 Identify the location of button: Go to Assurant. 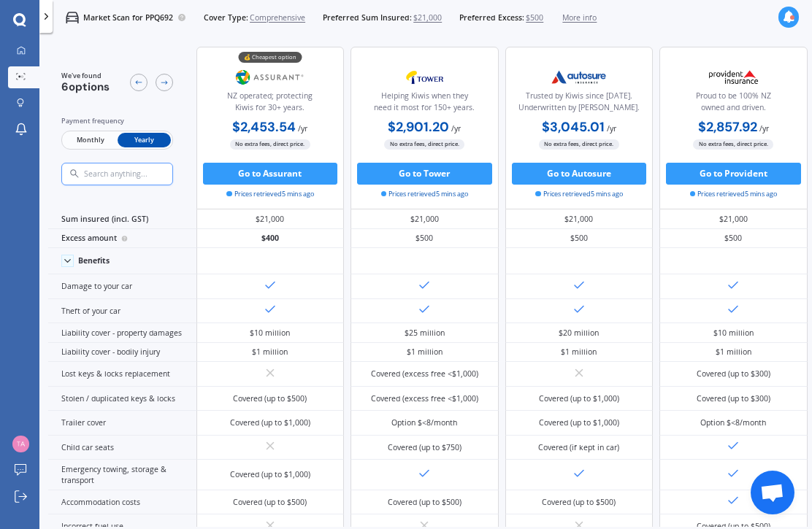
(270, 174).